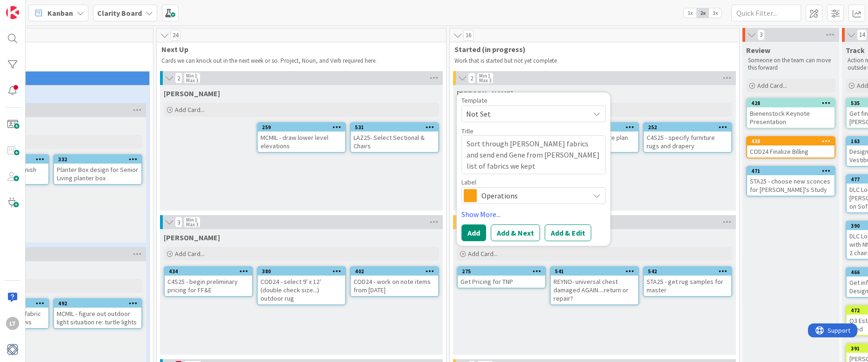  Describe the element at coordinates (524, 114) in the screenshot. I see `span: Not Set` at that location.